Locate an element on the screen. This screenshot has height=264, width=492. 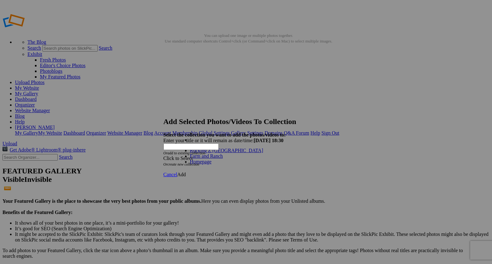
h2: Add Selected Photos/Videos To Collection is located at coordinates (246, 121).